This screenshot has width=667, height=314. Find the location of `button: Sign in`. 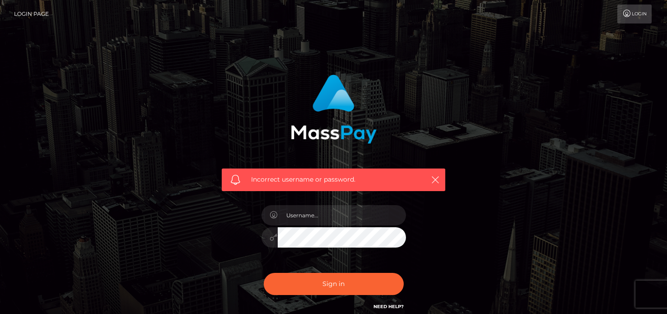

button: Sign in is located at coordinates (334, 284).